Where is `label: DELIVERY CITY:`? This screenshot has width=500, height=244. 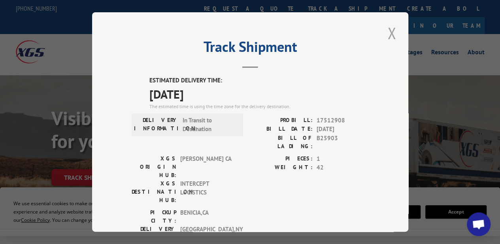
label: DELIVERY CITY: is located at coordinates (154, 232).